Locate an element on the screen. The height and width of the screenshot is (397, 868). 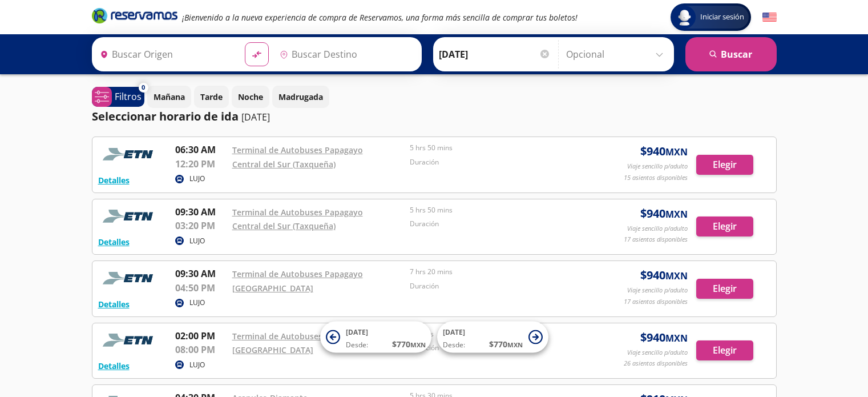
p: Madrugada is located at coordinates (301, 96).